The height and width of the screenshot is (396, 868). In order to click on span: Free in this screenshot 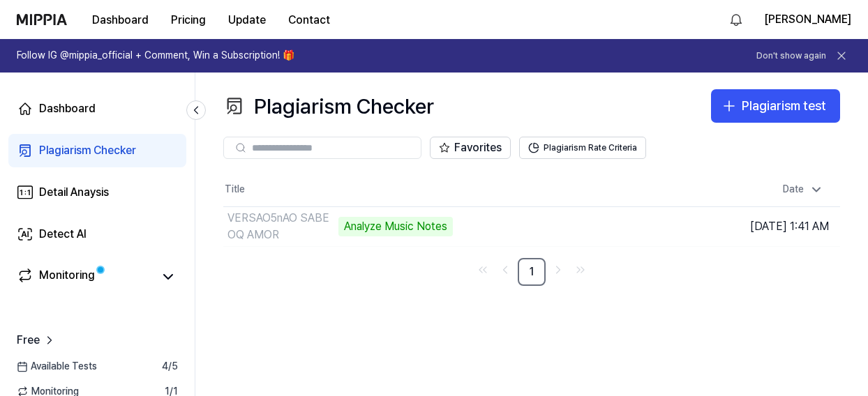, I will do `click(28, 340)`.